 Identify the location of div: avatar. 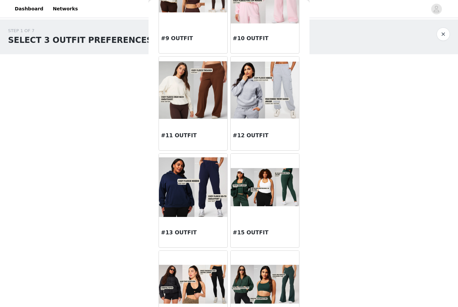
(436, 9).